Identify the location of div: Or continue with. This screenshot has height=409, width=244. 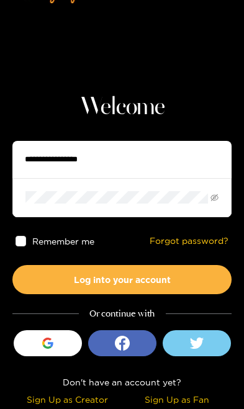
(122, 313).